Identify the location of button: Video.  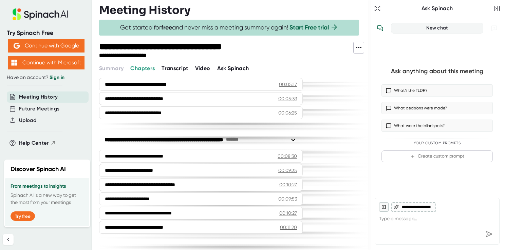
(202, 68).